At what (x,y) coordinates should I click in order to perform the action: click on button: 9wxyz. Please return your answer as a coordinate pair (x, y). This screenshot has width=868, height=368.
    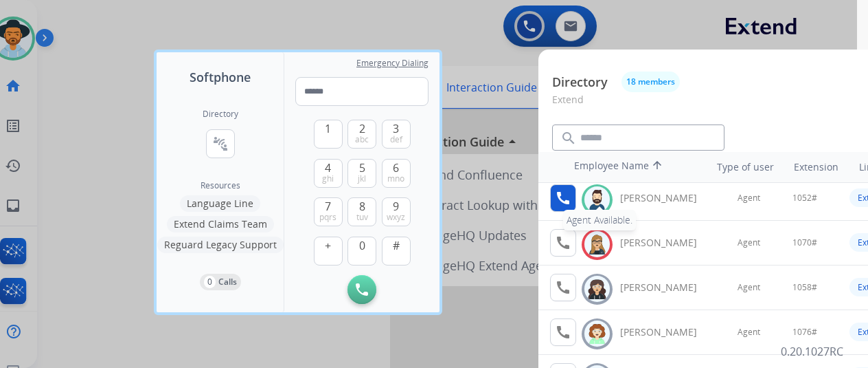
    Looking at the image, I should click on (396, 212).